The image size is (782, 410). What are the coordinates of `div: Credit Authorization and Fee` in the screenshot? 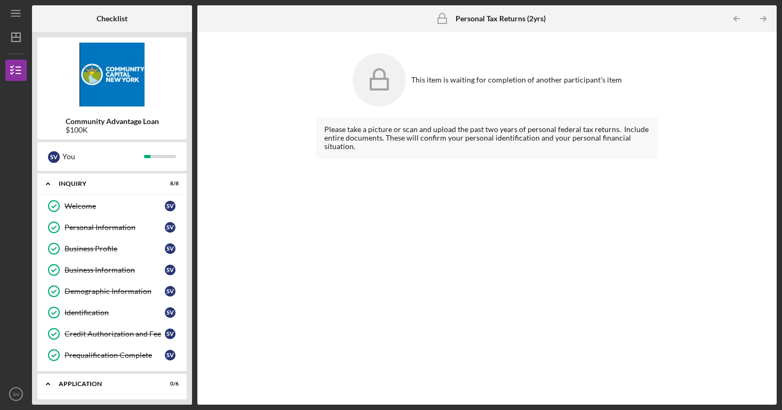 It's located at (115, 334).